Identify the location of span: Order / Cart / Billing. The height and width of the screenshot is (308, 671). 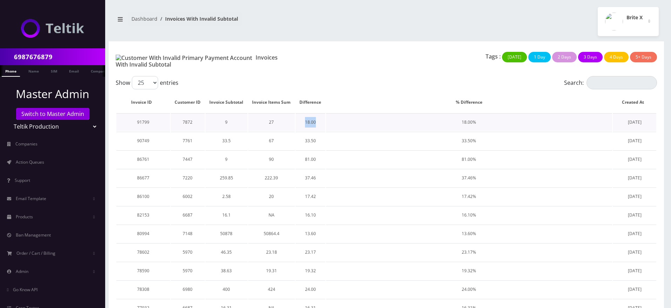
(36, 253).